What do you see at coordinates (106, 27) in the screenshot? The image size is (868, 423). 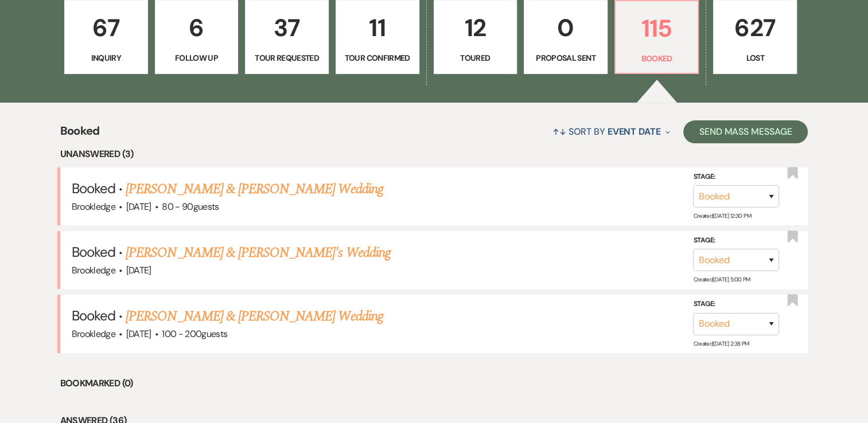 I see `p: 67` at bounding box center [106, 27].